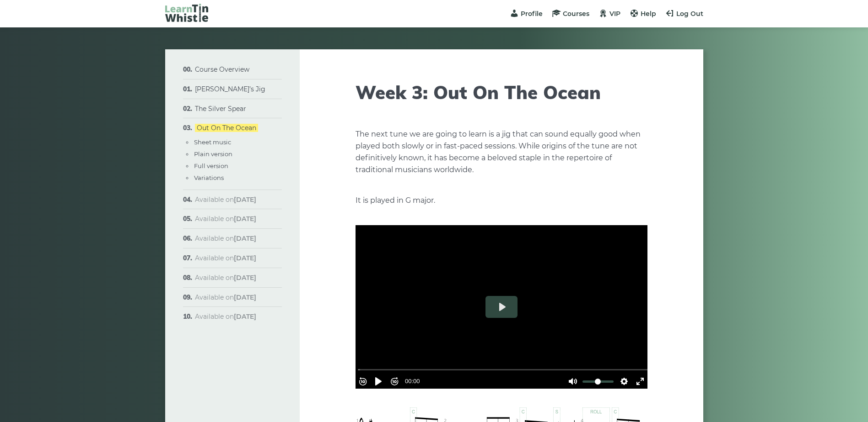  Describe the element at coordinates (570, 14) in the screenshot. I see `a: Courses` at that location.